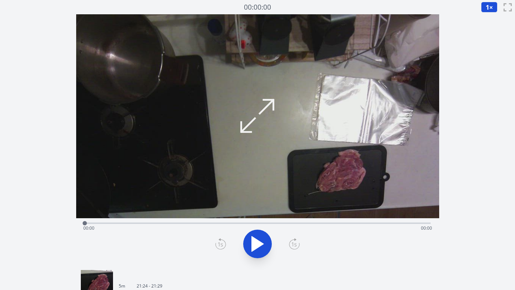  Describe the element at coordinates (257, 7) in the screenshot. I see `a: 00:00:00` at that location.